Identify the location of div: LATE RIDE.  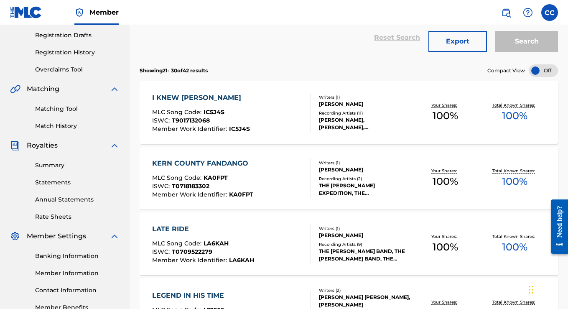
(203, 229).